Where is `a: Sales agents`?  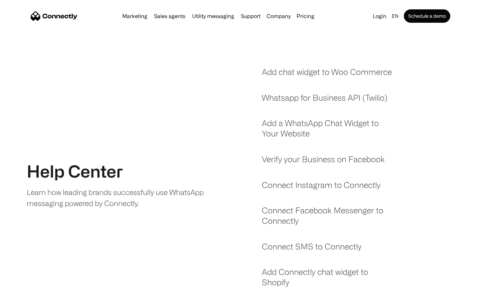
a: Sales agents is located at coordinates (170, 16).